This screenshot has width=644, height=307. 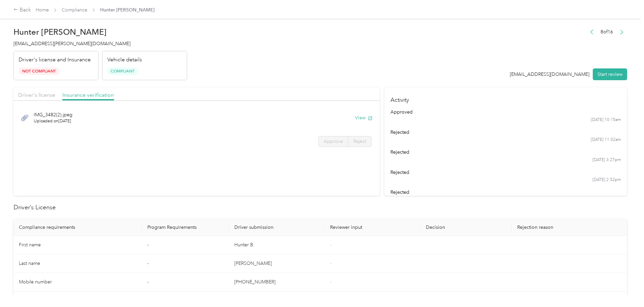 What do you see at coordinates (607, 32) in the screenshot?
I see `span: 8 of 16` at bounding box center [607, 32].